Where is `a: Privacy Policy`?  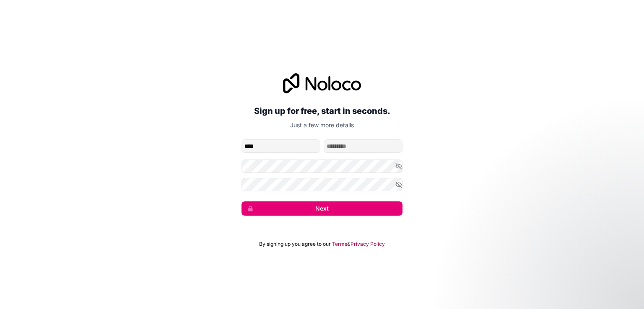
a: Privacy Policy is located at coordinates (368, 244).